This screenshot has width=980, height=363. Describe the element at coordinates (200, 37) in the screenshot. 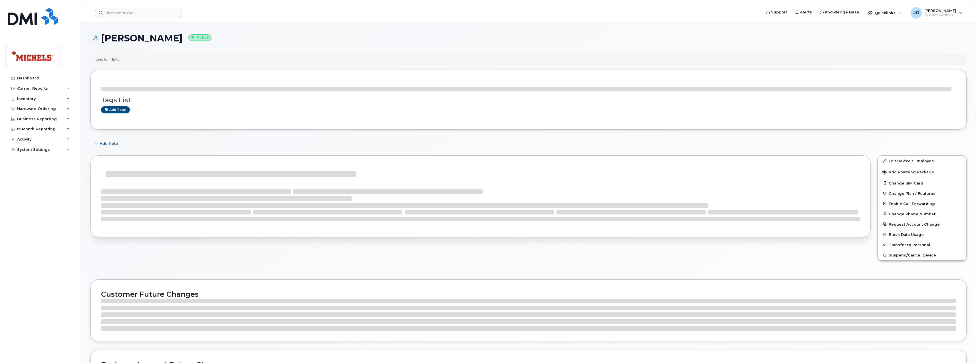

I see `small: Active` at that location.